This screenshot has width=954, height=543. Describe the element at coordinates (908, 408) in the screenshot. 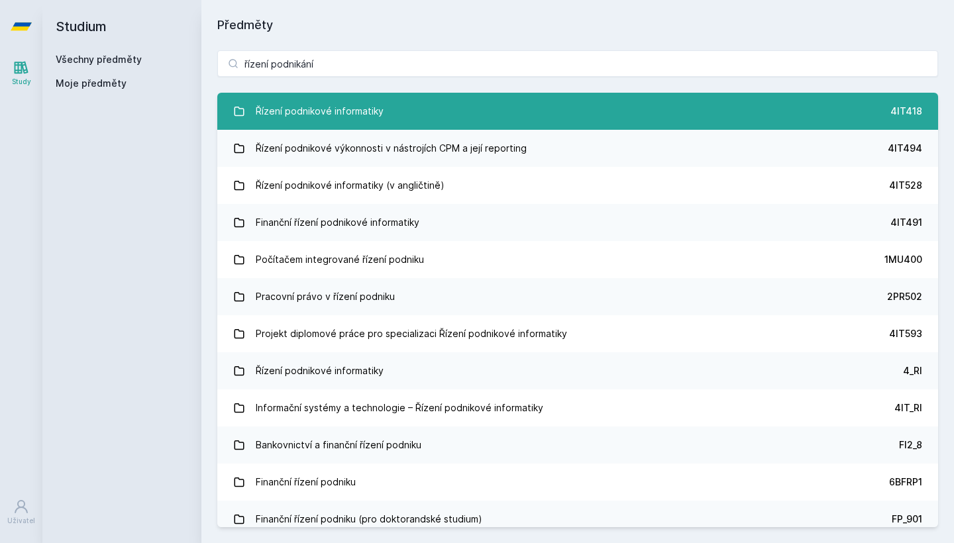

I see `div: 4IT_RI` at that location.